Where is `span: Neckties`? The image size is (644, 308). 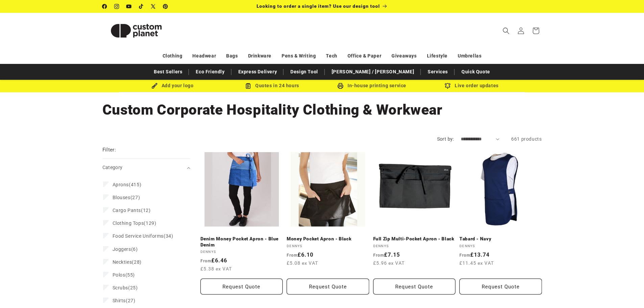 span: Neckties is located at coordinates (123, 262).